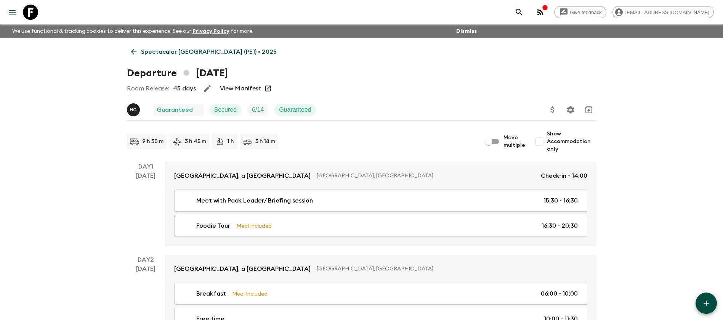  Describe the element at coordinates (519, 12) in the screenshot. I see `button: search adventures` at that location.